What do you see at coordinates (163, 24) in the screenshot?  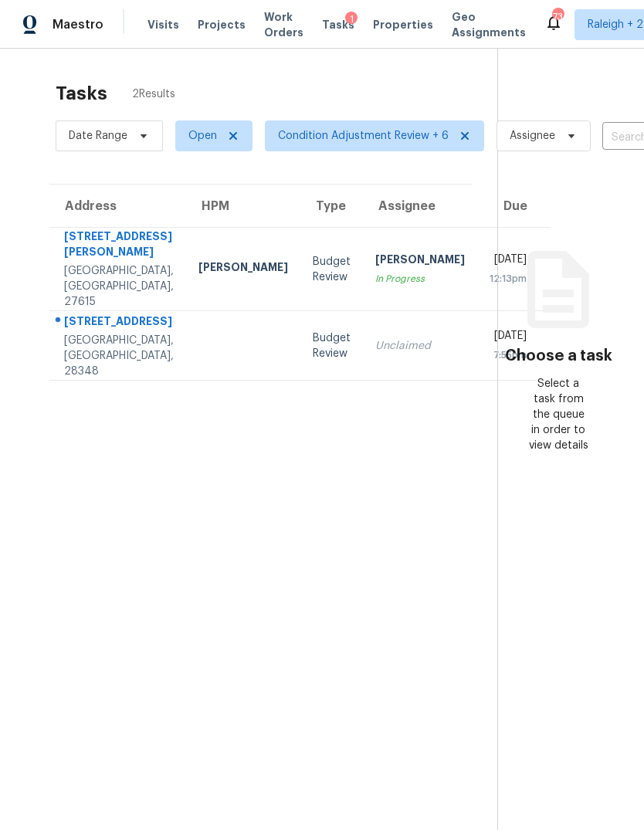 I see `span: Visits` at bounding box center [163, 24].